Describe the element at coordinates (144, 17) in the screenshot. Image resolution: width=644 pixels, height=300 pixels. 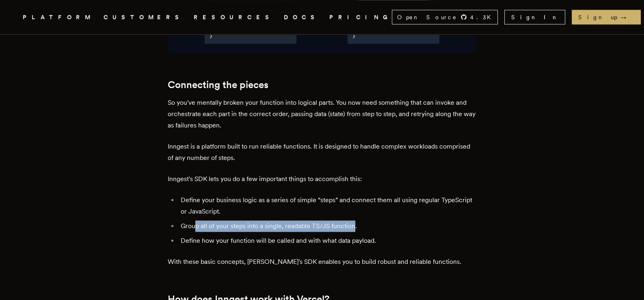
I see `a: CUSTOMERS` at that location.